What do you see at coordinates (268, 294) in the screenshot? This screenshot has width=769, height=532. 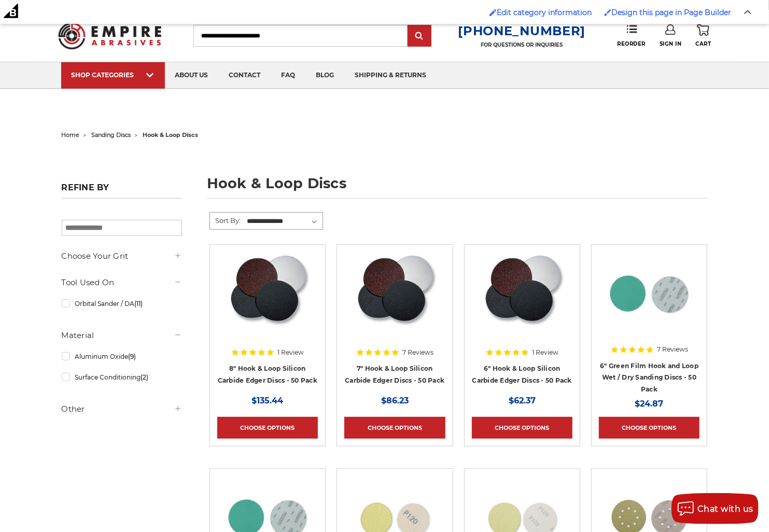 I see `img: Silicon Carbide 8" Hook & Loop Edger Discs` at bounding box center [268, 294].